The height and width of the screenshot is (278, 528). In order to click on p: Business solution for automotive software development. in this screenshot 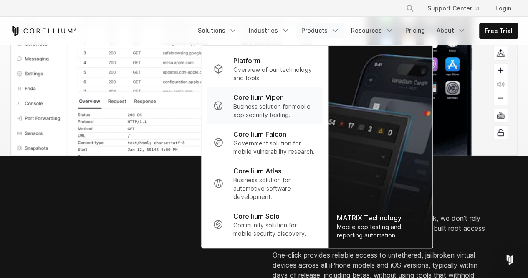, I will do `click(275, 188)`.